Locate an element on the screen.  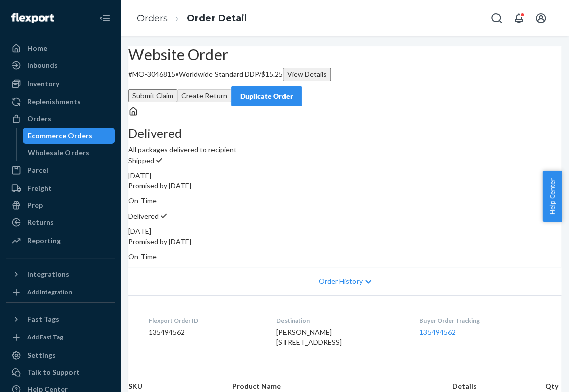
button: Fast Tags is located at coordinates (60, 319).